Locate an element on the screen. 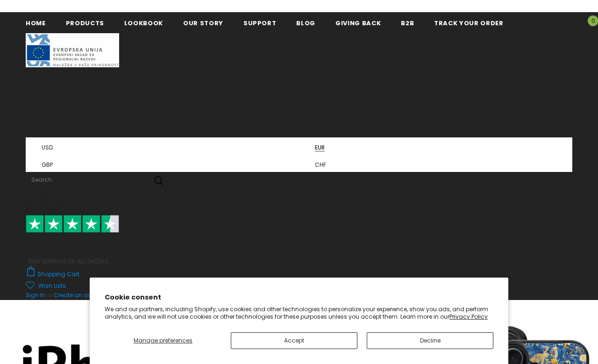 This screenshot has height=364, width=598. span: Products is located at coordinates (85, 23).